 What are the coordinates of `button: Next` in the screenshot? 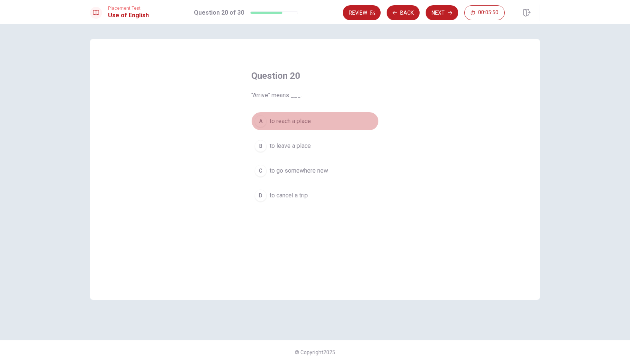 It's located at (441, 13).